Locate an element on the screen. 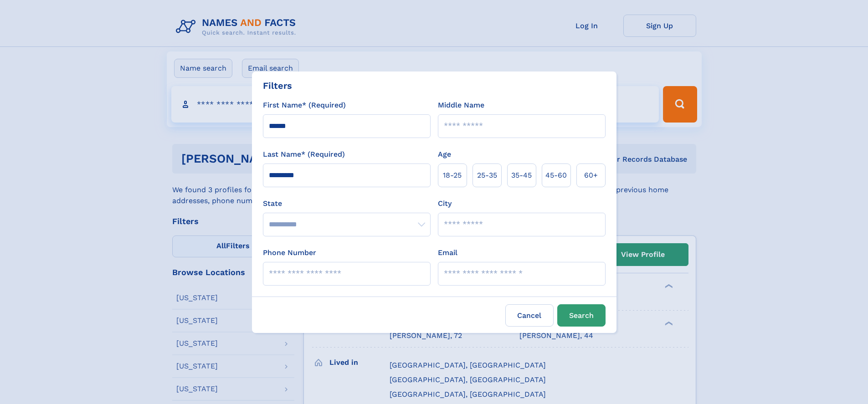  label: First Name* (Required) is located at coordinates (305, 105).